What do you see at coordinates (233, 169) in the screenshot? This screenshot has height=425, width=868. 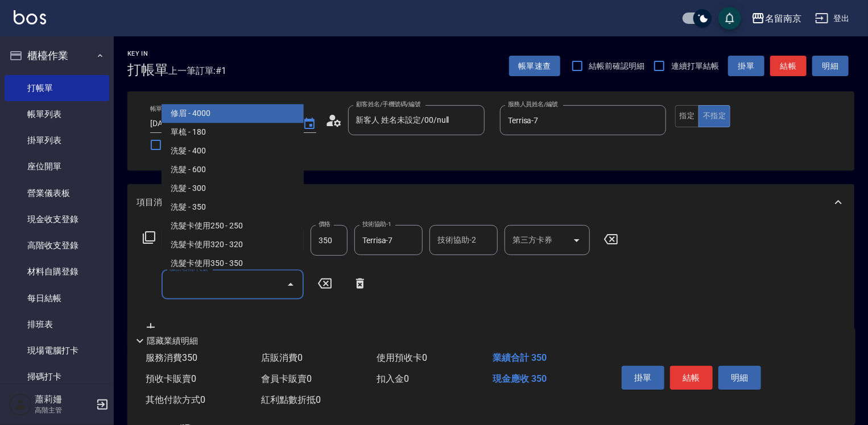 I see `span: 洗髮 - 600` at bounding box center [233, 169].